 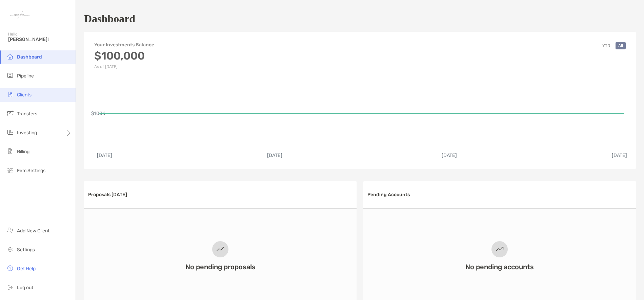 I want to click on img: logout icon, so click(x=10, y=287).